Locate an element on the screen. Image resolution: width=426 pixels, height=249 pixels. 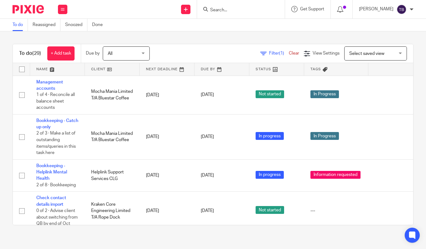
span: 1 of 4 · Reconcile all balance sheet accounts is located at coordinates (55, 101).